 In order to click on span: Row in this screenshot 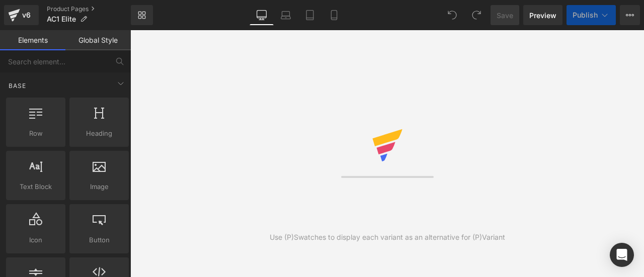, I will do `click(36, 133)`.